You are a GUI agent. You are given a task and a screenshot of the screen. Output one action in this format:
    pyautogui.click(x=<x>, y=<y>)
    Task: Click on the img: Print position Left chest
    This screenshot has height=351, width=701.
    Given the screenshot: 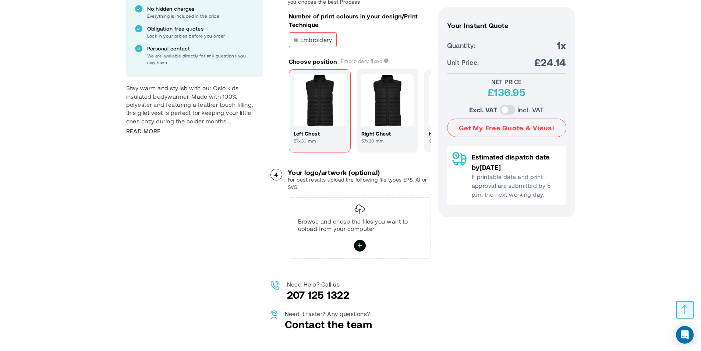 What is the action you would take?
    pyautogui.click(x=320, y=100)
    